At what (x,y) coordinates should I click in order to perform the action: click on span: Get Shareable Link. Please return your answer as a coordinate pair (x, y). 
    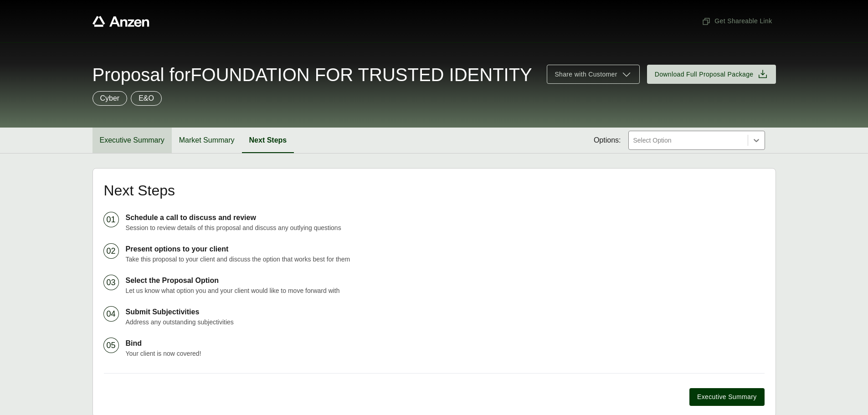
    Looking at the image, I should click on (737, 21).